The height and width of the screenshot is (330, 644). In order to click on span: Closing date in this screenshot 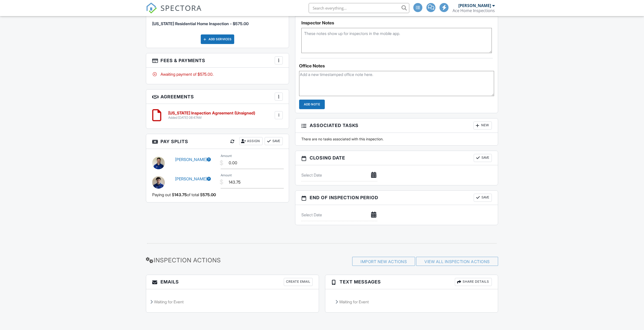, I will do `click(327, 158)`.